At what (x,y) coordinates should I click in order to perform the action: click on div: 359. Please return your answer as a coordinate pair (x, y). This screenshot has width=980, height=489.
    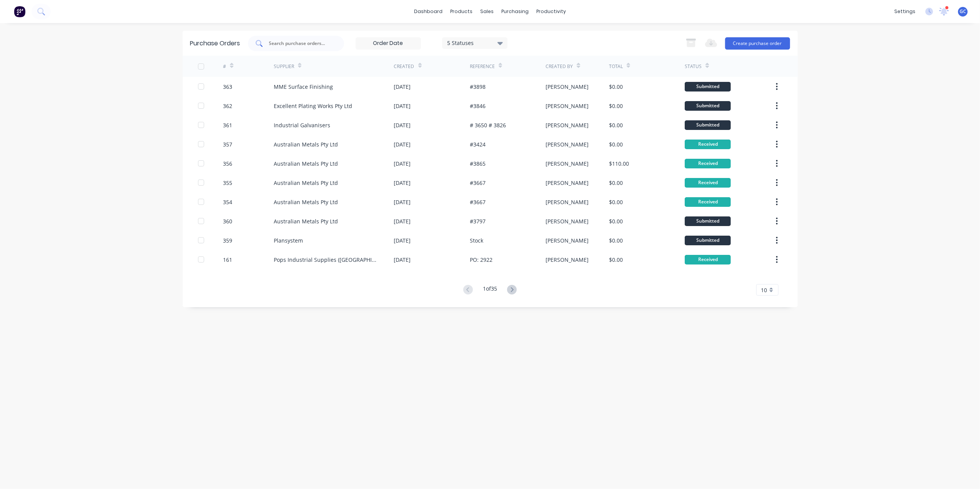
    Looking at the image, I should click on (228, 240).